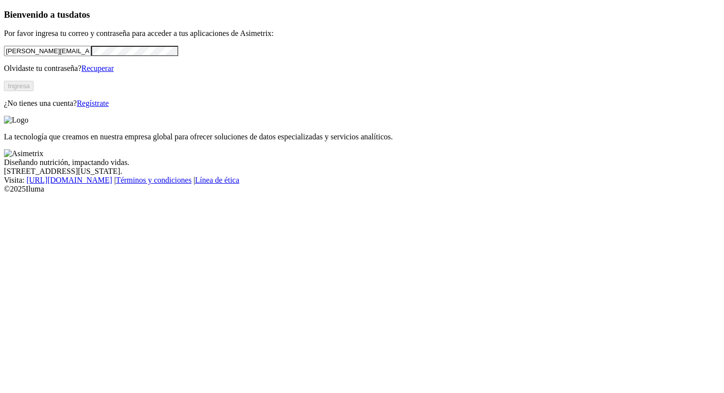 This screenshot has height=393, width=724. I want to click on p: La tecnología que creamos en nuestra empresa global para ofrecer soluciones de datos especializad..., so click(362, 137).